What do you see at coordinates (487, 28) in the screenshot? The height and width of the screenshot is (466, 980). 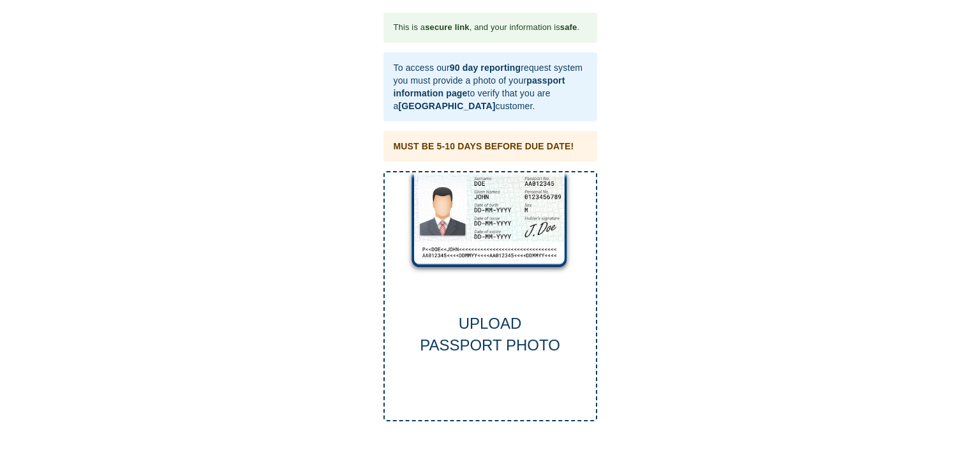 I see `div: This is a , and your information is .` at bounding box center [487, 28].